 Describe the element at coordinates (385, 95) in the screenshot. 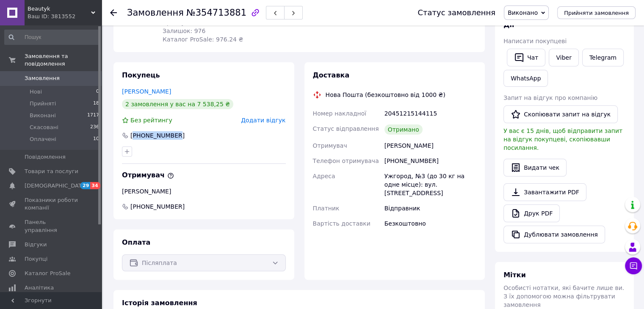

I see `div: Нова Пошта (безкоштовно від 1000 ₴)` at that location.